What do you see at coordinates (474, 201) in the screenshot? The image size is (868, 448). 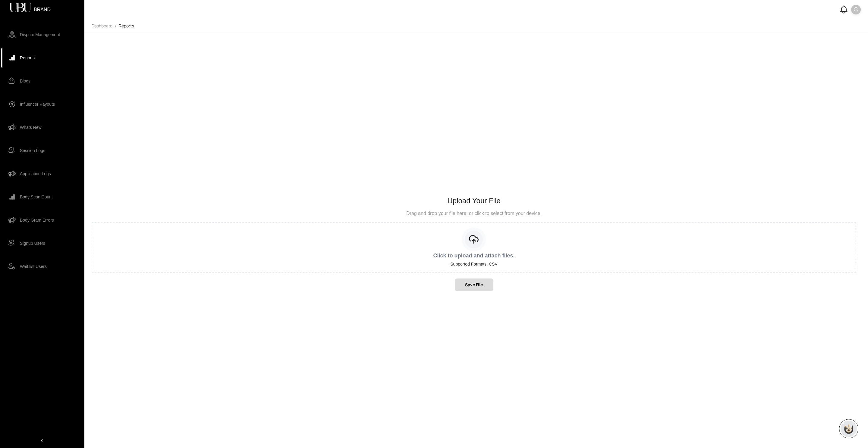 I see `h2: Upload Your File` at bounding box center [474, 201].